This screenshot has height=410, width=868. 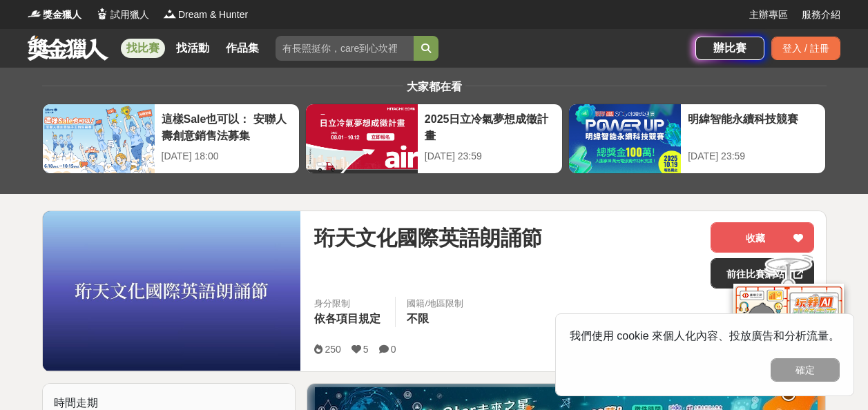 I want to click on div: 辦比賽, so click(x=730, y=49).